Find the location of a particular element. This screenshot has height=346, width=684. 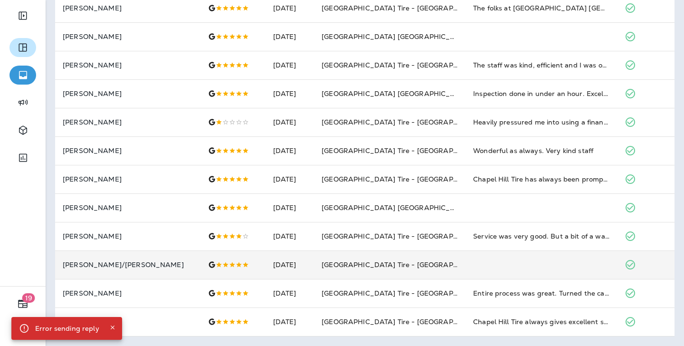

button: 19 is located at coordinates (23, 304).